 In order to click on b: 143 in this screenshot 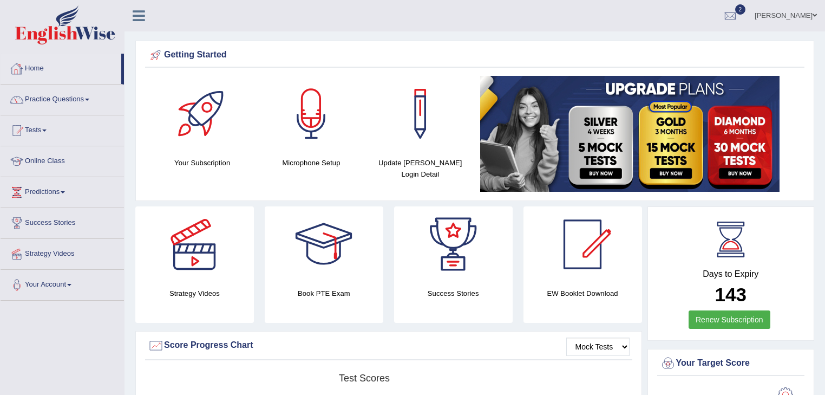, I will do `click(731, 294)`.